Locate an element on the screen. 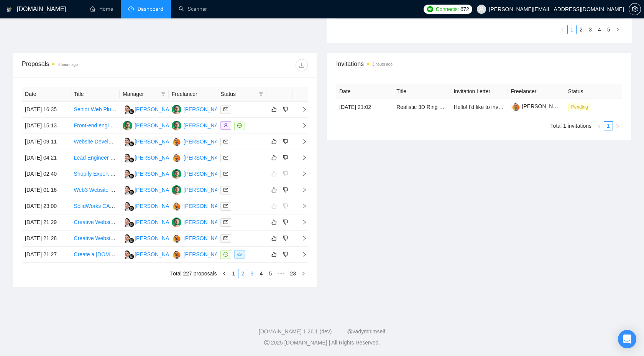  td: Creative Website designer is located at coordinates (95, 223).